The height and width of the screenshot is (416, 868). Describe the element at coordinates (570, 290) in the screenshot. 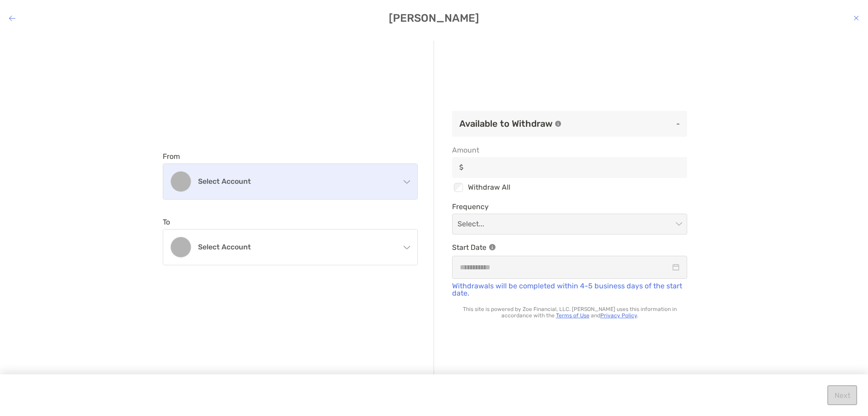

I see `p: Withdrawals will be completed within 4-5 business days of the start date.` at that location.